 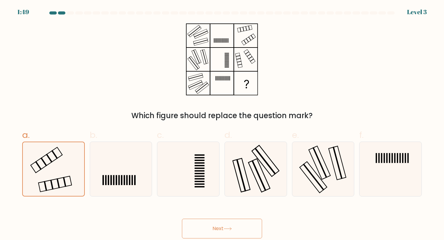 I want to click on div: Which figure should replace the question mark?, so click(x=222, y=116).